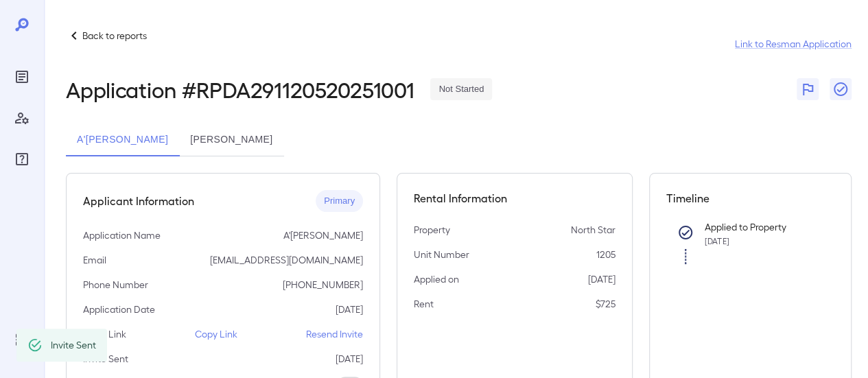 The height and width of the screenshot is (378, 868). I want to click on p: Copy Link, so click(216, 334).